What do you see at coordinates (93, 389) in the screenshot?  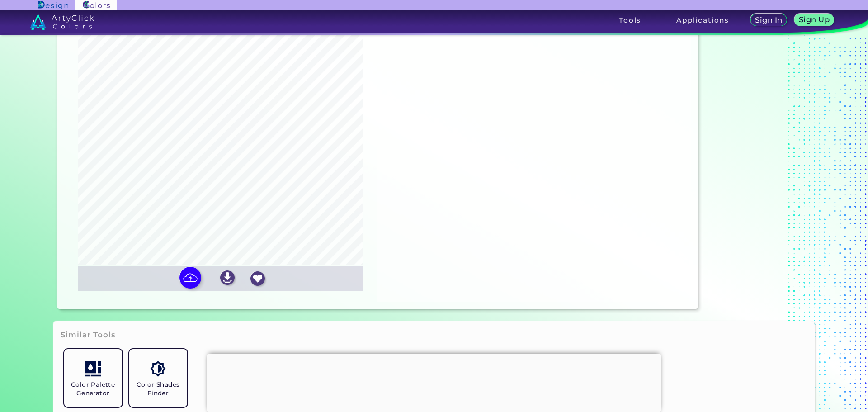 I see `h5: Color Palette Generator` at bounding box center [93, 389].